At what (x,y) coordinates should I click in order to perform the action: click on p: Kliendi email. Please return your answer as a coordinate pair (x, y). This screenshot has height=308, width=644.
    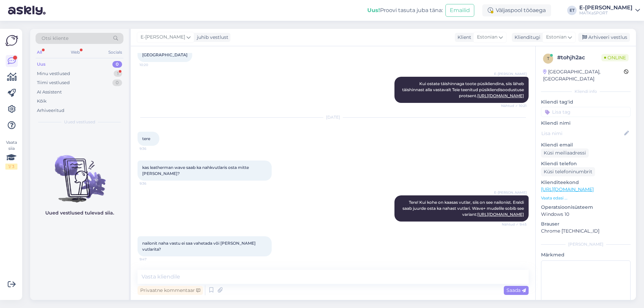
    Looking at the image, I should click on (586, 145).